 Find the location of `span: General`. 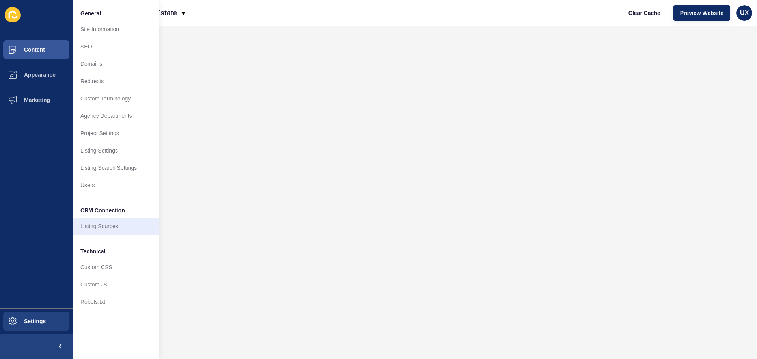

span: General is located at coordinates (91, 13).